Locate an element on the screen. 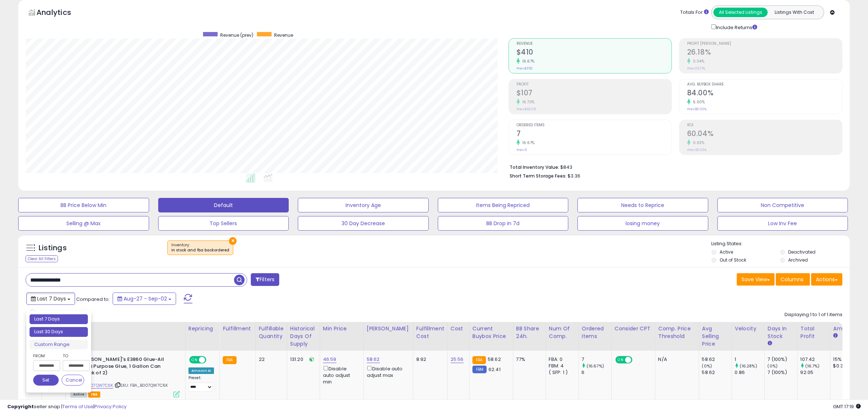  div: Consider CPT is located at coordinates (633, 329).